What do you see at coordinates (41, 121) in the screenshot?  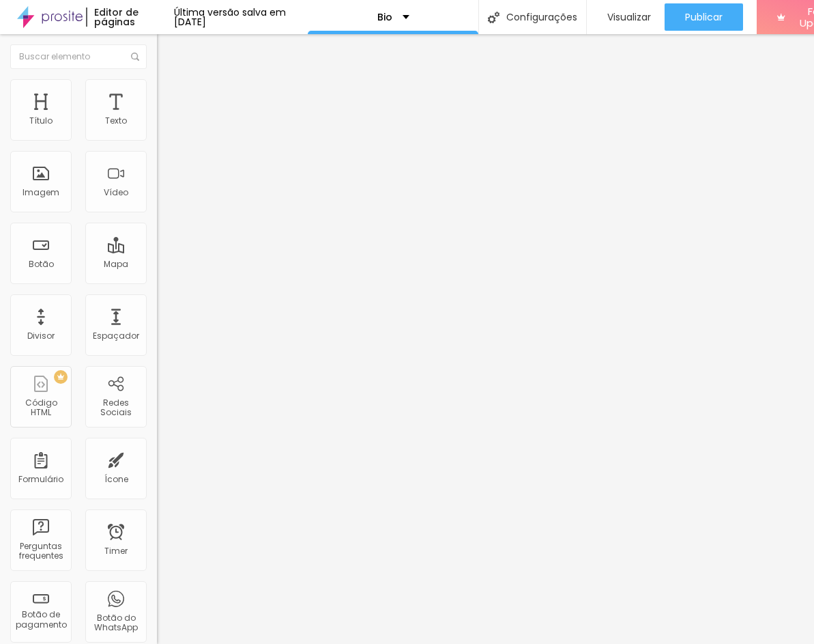 I see `div: Título` at bounding box center [41, 121].